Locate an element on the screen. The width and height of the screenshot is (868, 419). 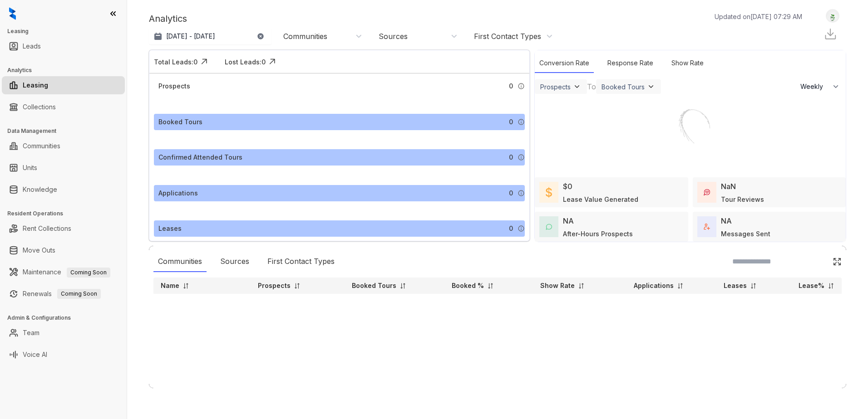
img: TotalFum is located at coordinates (707, 227).